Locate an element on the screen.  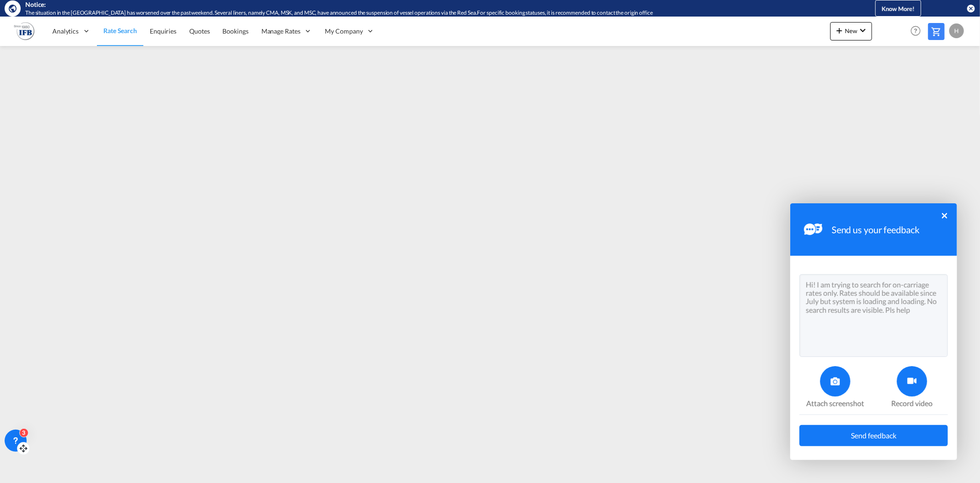
div: H is located at coordinates (957, 30).